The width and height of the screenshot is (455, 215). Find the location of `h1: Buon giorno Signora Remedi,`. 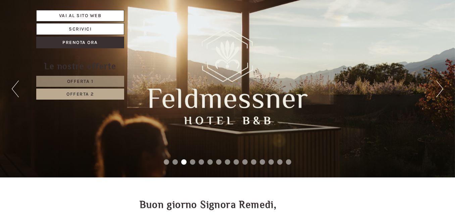

h1: Buon giorno Signora Remedi, is located at coordinates (208, 205).